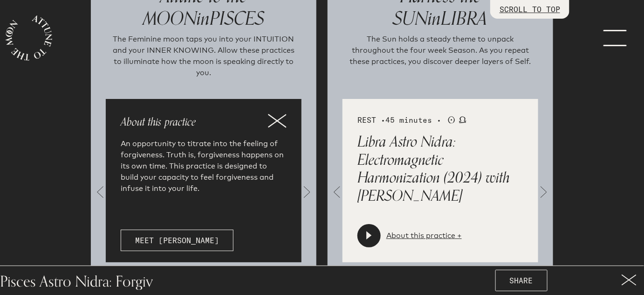 The width and height of the screenshot is (644, 295). What do you see at coordinates (530, 9) in the screenshot?
I see `p: SCROLL TO TOP` at bounding box center [530, 9].